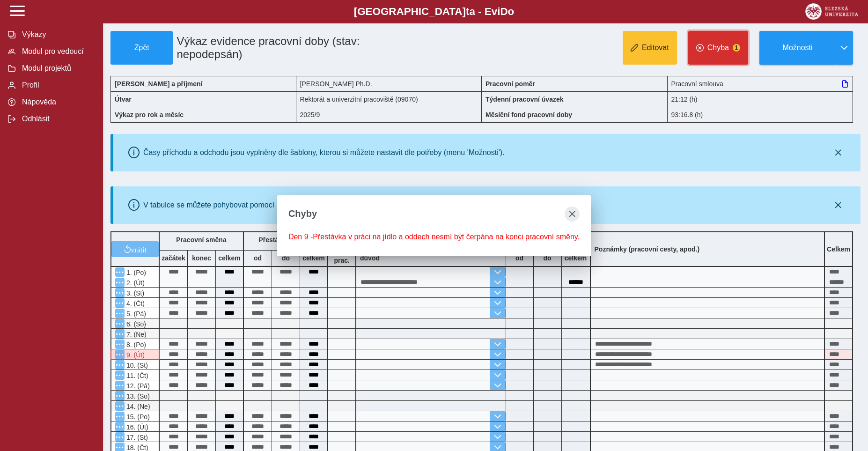  I want to click on b: Týdenní pracovní úvazek, so click(525, 100).